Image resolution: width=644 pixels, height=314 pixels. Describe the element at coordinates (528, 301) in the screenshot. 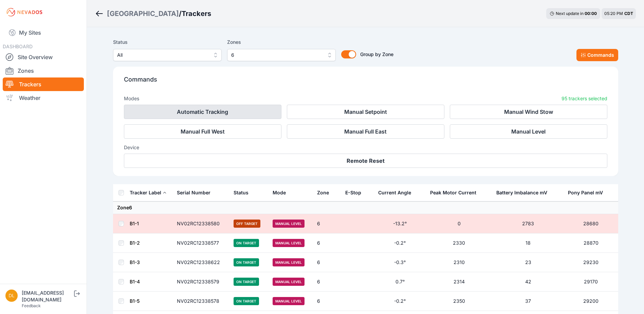

I see `td: 37` at that location.